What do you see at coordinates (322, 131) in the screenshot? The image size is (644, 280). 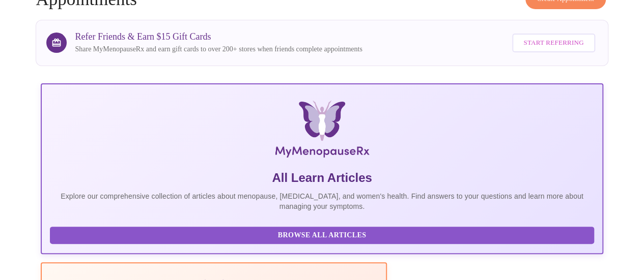 I see `img: MyMenopauseRx Logo` at bounding box center [322, 131].